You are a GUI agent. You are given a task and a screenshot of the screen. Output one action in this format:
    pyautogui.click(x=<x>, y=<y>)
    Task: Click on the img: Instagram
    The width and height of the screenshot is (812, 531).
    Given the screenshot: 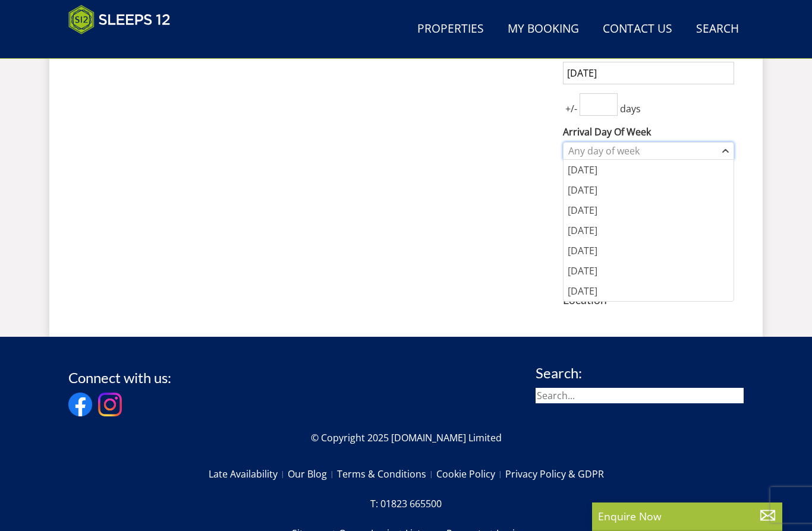 What is the action you would take?
    pyautogui.click(x=110, y=405)
    